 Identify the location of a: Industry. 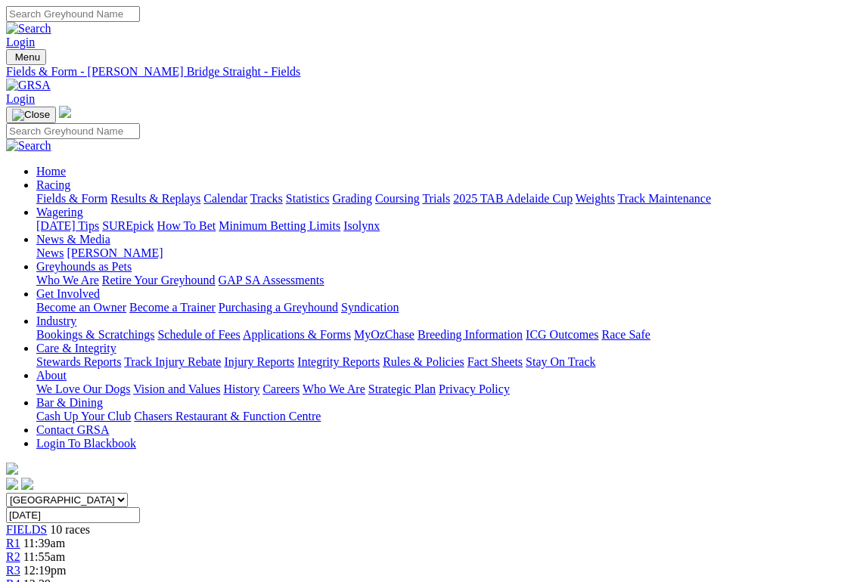
(56, 321).